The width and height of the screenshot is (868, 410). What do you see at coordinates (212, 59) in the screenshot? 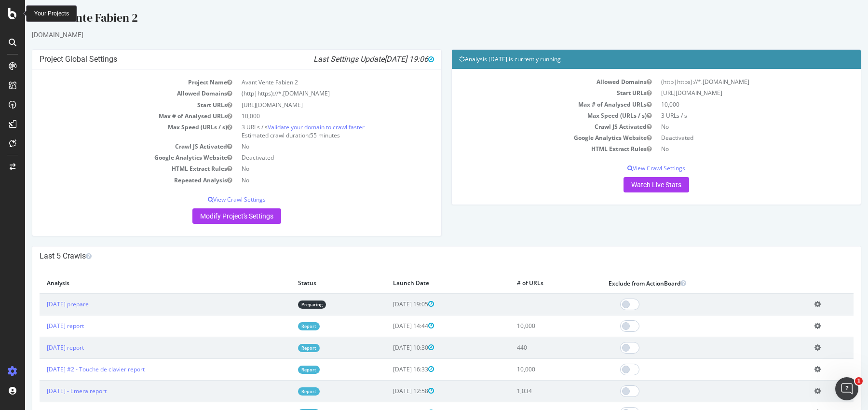
I see `h4: Project Global Settings` at bounding box center [212, 59].